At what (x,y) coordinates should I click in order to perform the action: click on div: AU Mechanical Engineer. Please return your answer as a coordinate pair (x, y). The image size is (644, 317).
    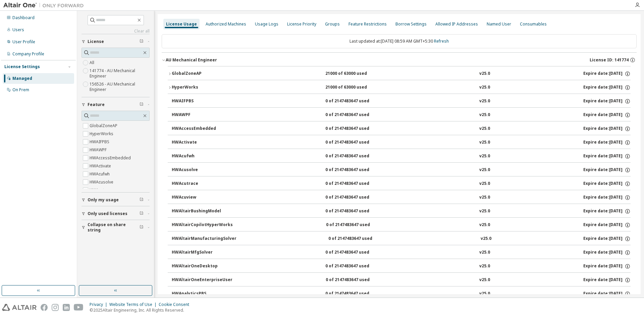
    Looking at the image, I should click on (191, 60).